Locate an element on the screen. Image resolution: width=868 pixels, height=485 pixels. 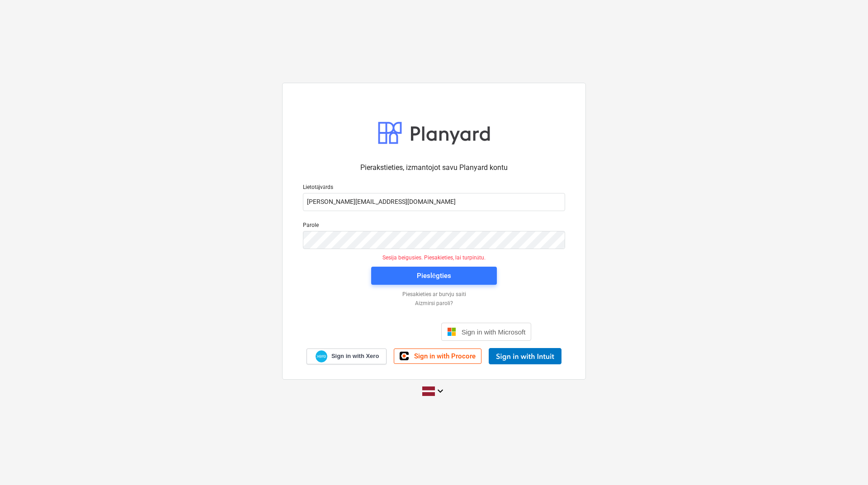
span: Sign in with Microsoft is located at coordinates (493, 332).